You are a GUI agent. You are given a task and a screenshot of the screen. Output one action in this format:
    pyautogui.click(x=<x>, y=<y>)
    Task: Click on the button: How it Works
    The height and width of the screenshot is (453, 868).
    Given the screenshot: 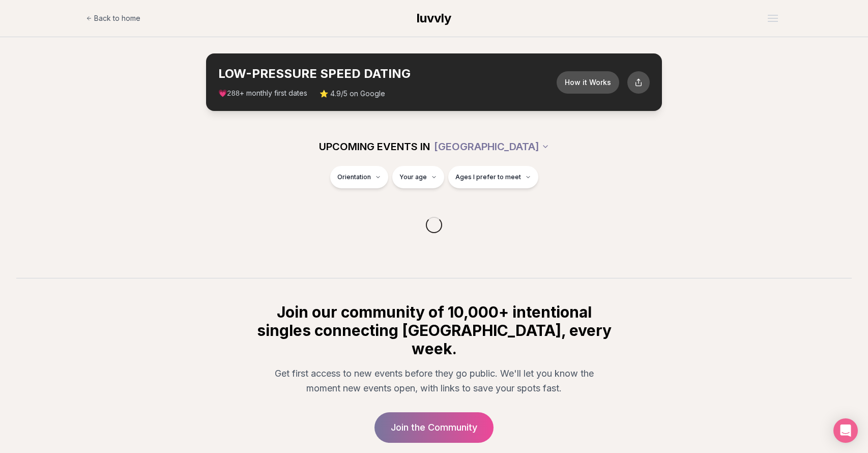 What is the action you would take?
    pyautogui.click(x=587, y=83)
    